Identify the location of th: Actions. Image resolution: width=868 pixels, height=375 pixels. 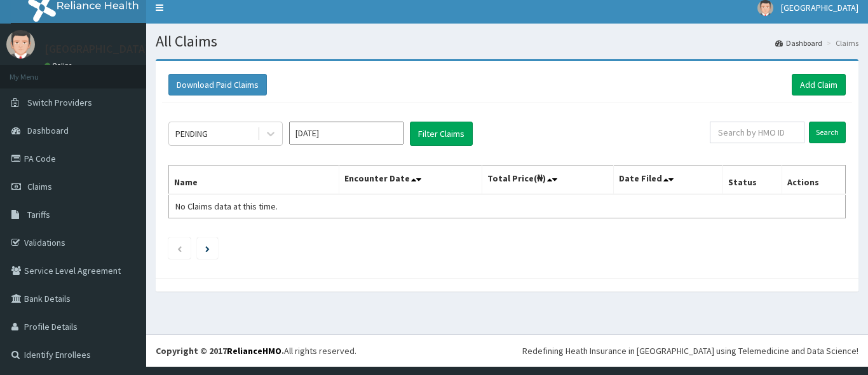
(813, 180).